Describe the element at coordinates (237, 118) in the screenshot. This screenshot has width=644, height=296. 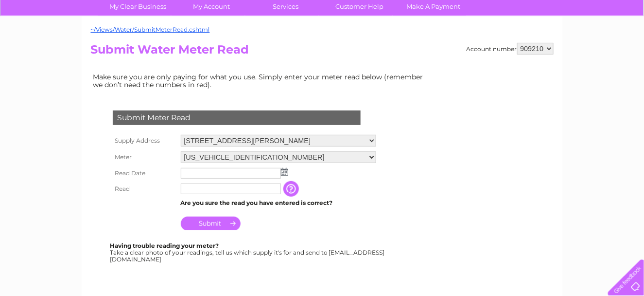
I see `div: Submit Meter Read` at that location.